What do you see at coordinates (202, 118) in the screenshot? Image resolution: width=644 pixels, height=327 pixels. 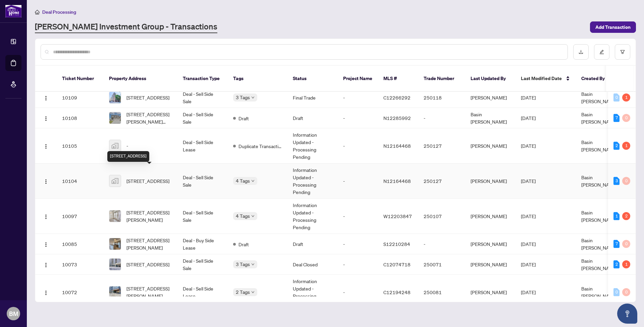 I see `td: Deal - Sell Side Sale` at bounding box center [202, 118].